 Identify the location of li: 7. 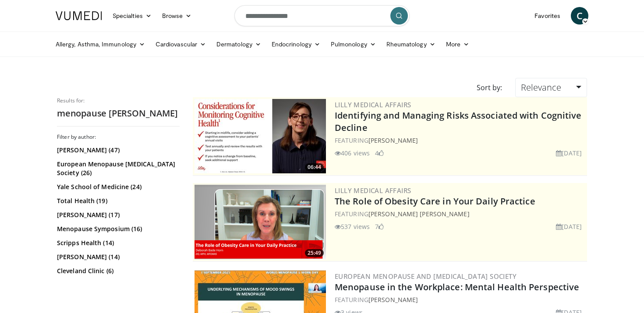
(380, 226).